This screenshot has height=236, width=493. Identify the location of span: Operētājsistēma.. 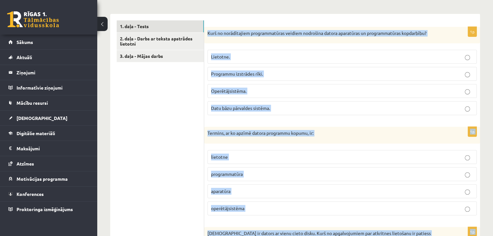
(228, 91).